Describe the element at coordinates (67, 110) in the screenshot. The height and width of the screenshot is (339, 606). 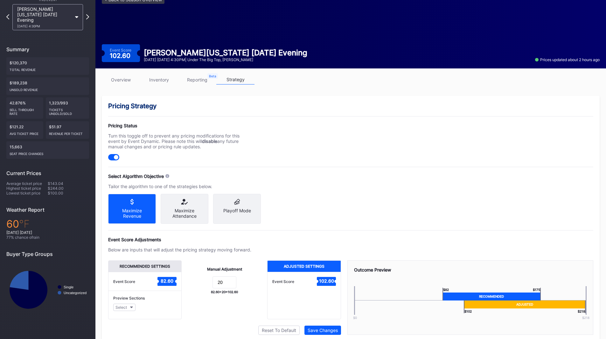
I see `div: Tickets Unsold/Sold` at that location.